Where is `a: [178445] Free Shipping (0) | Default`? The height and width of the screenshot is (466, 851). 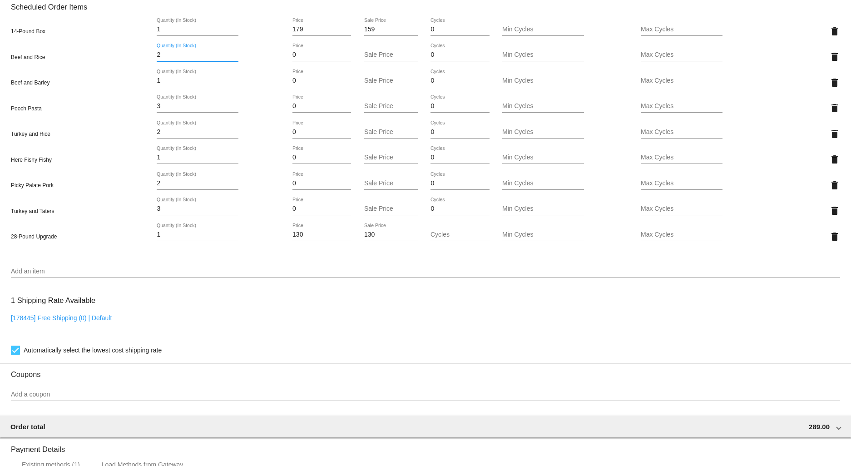
a: [178445] Free Shipping (0) | Default is located at coordinates (61, 318).